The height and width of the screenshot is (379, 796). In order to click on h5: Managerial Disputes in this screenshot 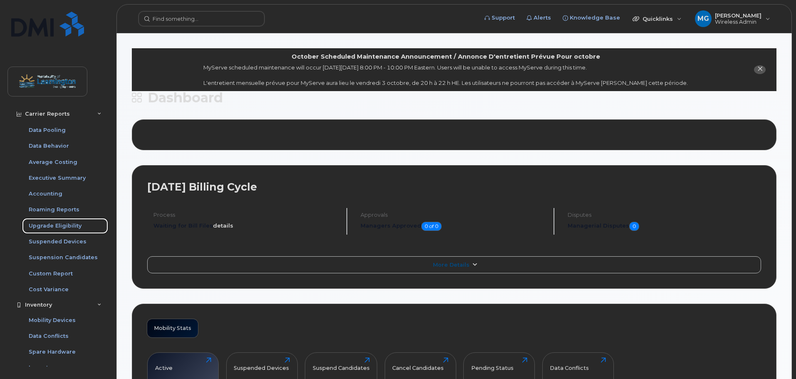, I will do `click(664, 226)`.